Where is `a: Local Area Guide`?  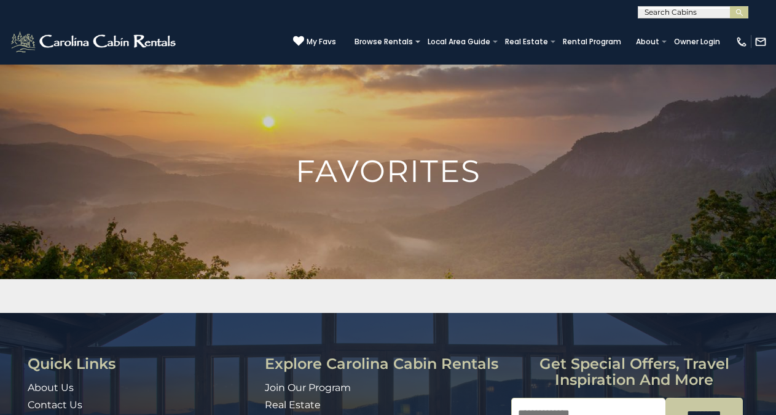
a: Local Area Guide is located at coordinates (459, 42).